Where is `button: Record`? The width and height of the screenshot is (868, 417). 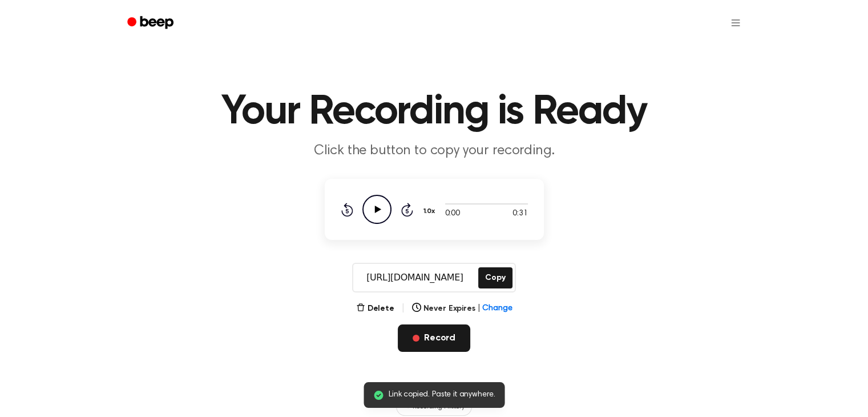
button: Record is located at coordinates (433, 338).